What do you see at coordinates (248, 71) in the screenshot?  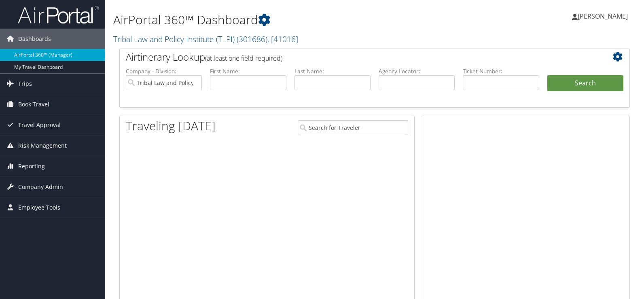 I see `label: First Name:` at bounding box center [248, 71].